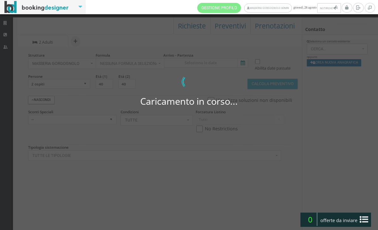  What do you see at coordinates (269, 8) in the screenshot?
I see `span: giovedì, 28 agosto` at bounding box center [269, 8].